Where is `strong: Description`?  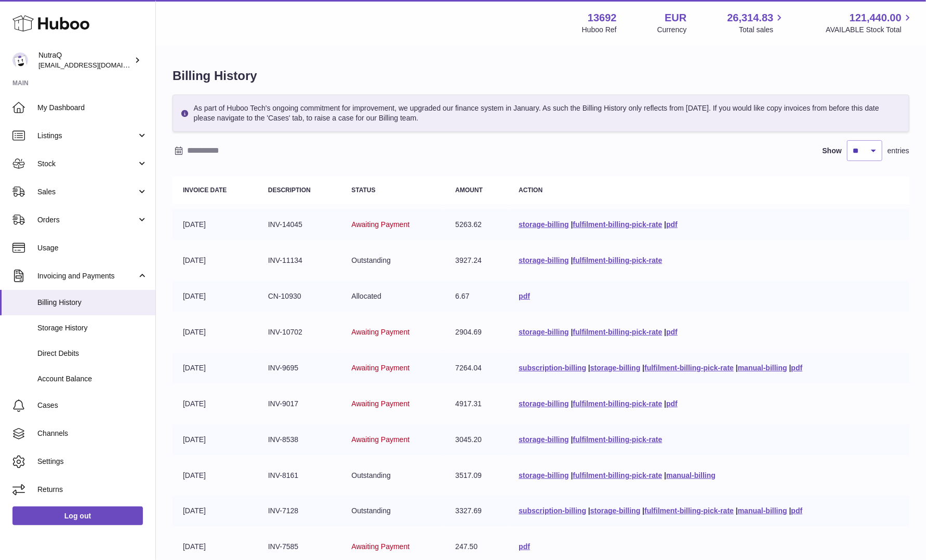 strong: Description is located at coordinates (289, 190).